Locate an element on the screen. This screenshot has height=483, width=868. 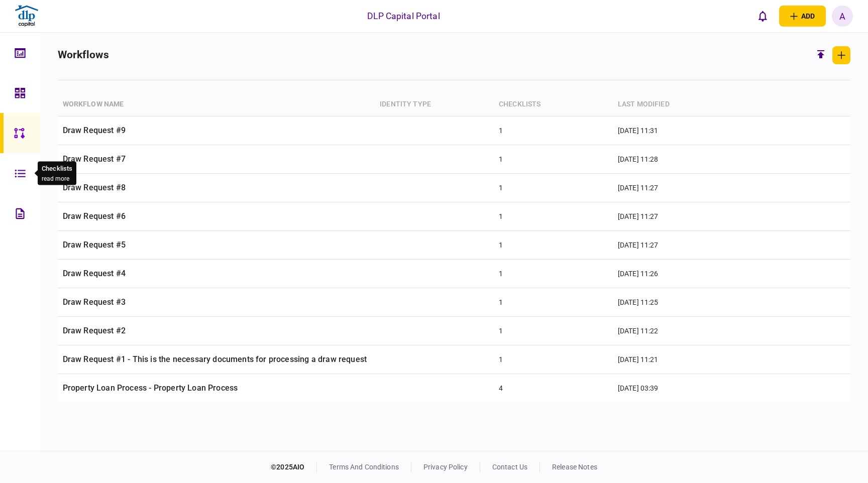
div: Checklists is located at coordinates (56, 169).